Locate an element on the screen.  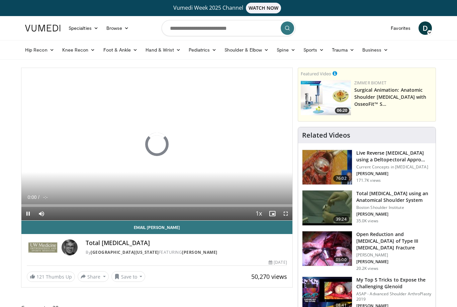
p: 20.2K views is located at coordinates (367, 268).